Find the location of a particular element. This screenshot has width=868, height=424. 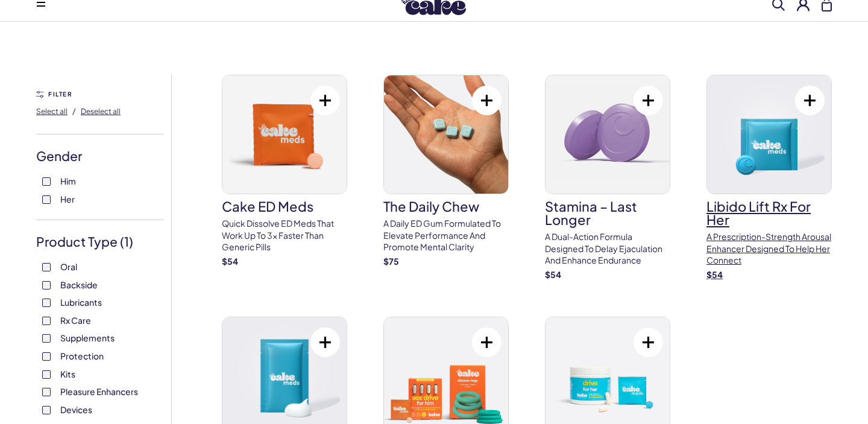

span: Her is located at coordinates (67, 199).